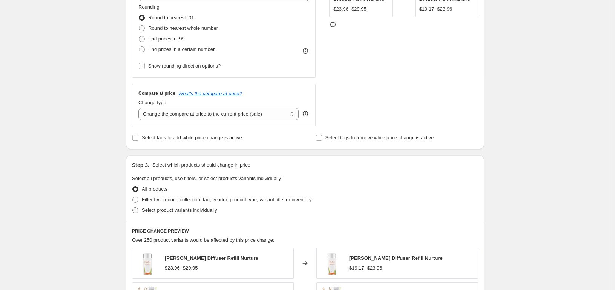 The width and height of the screenshot is (615, 290). I want to click on span: Over 250 product variants would be affected by this price change:, so click(203, 239).